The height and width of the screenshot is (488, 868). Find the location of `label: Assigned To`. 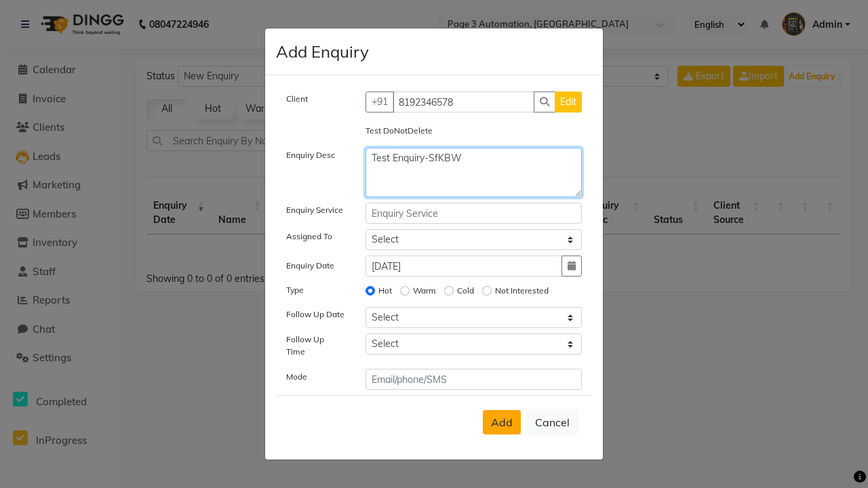

label: Assigned To is located at coordinates (309, 237).